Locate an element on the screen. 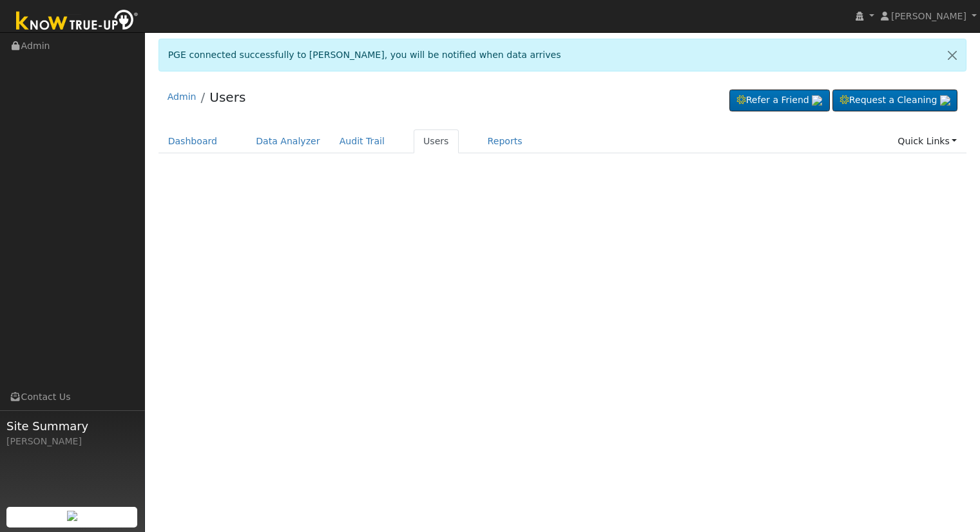 The height and width of the screenshot is (532, 980). a: Data Analyzer is located at coordinates (288, 141).